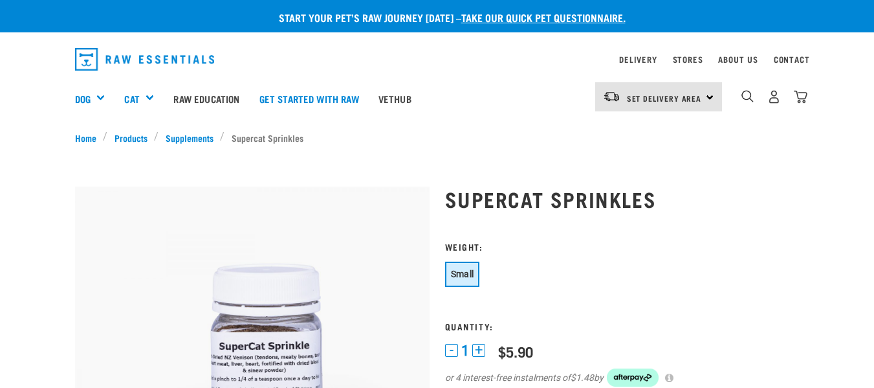 The height and width of the screenshot is (388, 874). What do you see at coordinates (688, 59) in the screenshot?
I see `a: Stores` at bounding box center [688, 59].